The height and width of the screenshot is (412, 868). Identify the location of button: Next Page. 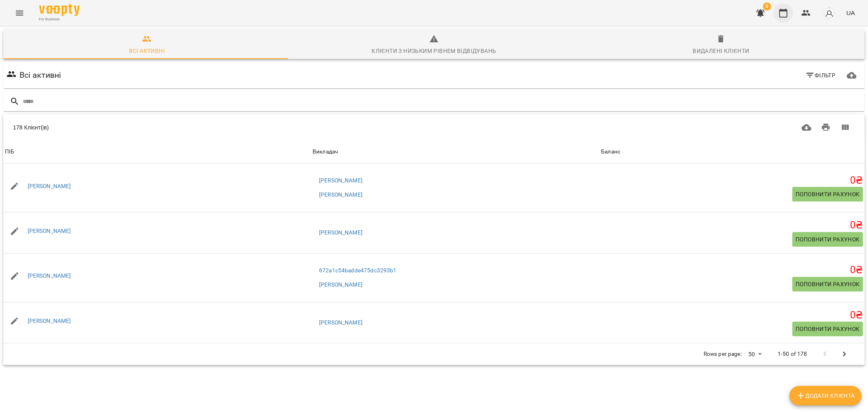
(844, 354).